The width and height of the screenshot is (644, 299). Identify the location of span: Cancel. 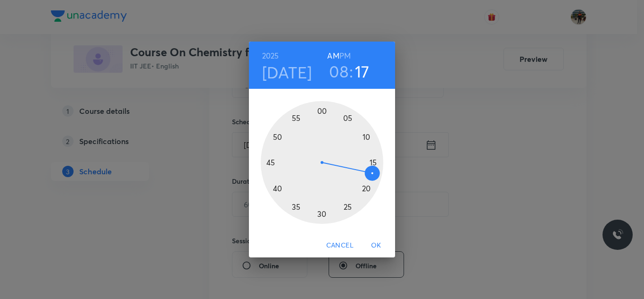
(339, 245).